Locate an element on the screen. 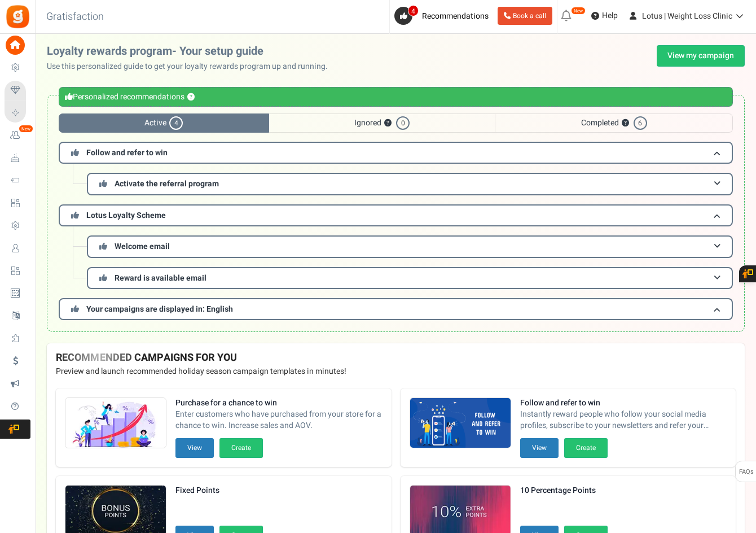 Image resolution: width=756 pixels, height=533 pixels. span: Welcome email is located at coordinates (142, 247).